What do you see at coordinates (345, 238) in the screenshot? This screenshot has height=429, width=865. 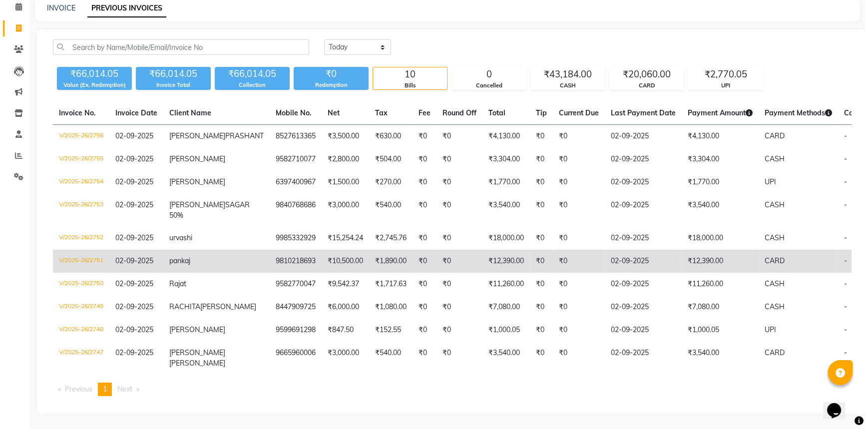 I see `td: ₹15,254.24` at bounding box center [345, 238].